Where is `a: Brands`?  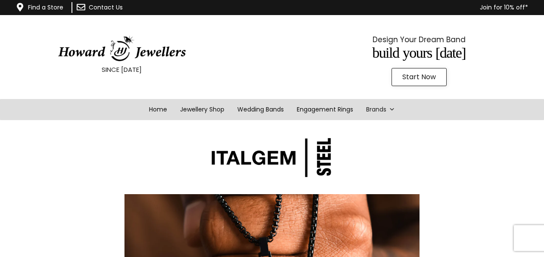
a: Brands is located at coordinates (380, 109).